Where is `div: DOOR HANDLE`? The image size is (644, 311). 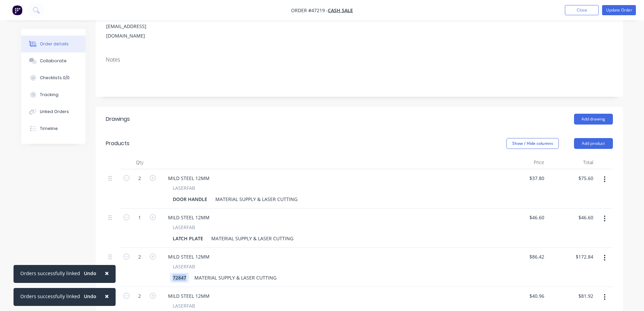
div: DOOR HANDLE is located at coordinates (190, 199).